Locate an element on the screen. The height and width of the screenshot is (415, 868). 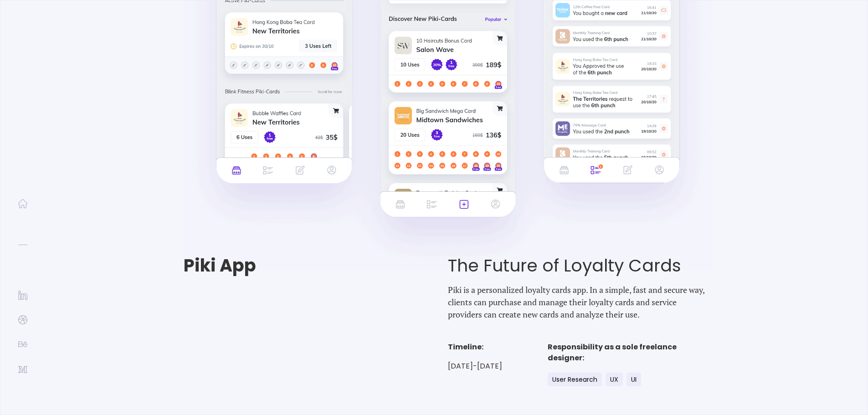
div: UX is located at coordinates (614, 379).